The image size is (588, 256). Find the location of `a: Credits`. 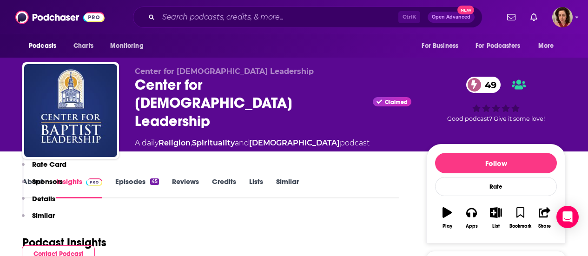

a: Credits is located at coordinates (224, 188).